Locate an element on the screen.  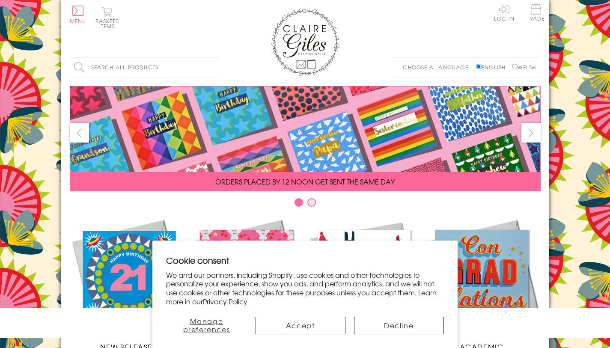
label: English is located at coordinates (492, 67).